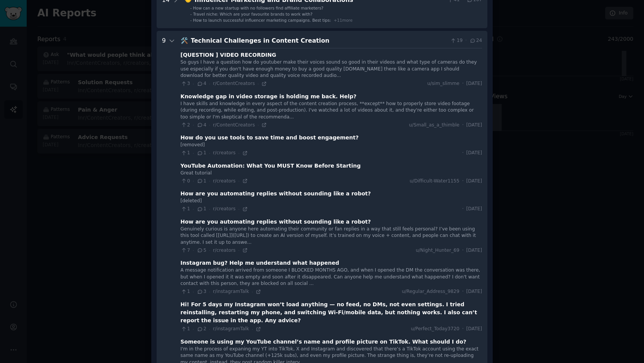 The height and width of the screenshot is (363, 644). I want to click on span: u/Perfect_Today3720, so click(435, 329).